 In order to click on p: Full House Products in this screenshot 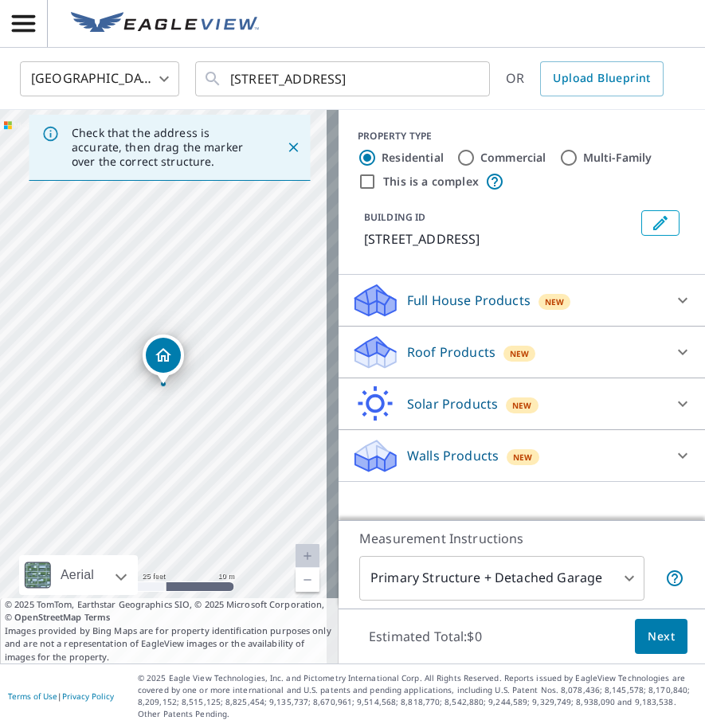, I will do `click(468, 301)`.